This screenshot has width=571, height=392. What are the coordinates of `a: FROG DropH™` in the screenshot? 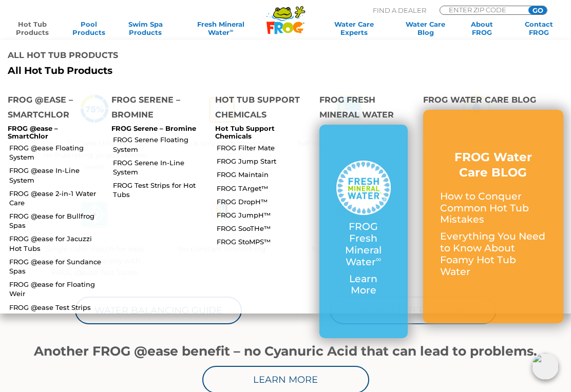 It's located at (264, 202).